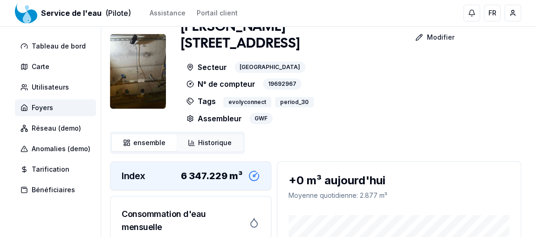  I want to click on a: Foyers, so click(57, 108).